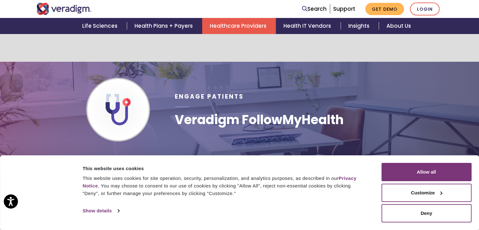 The height and width of the screenshot is (230, 479). I want to click on a: Get Demo, so click(384, 9).